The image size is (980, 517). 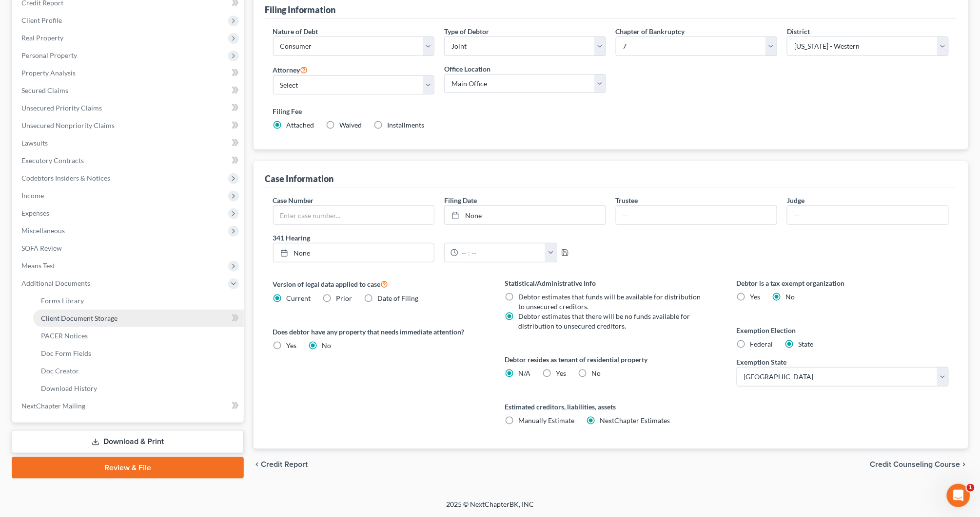 What do you see at coordinates (32, 195) in the screenshot?
I see `span: Income` at bounding box center [32, 195].